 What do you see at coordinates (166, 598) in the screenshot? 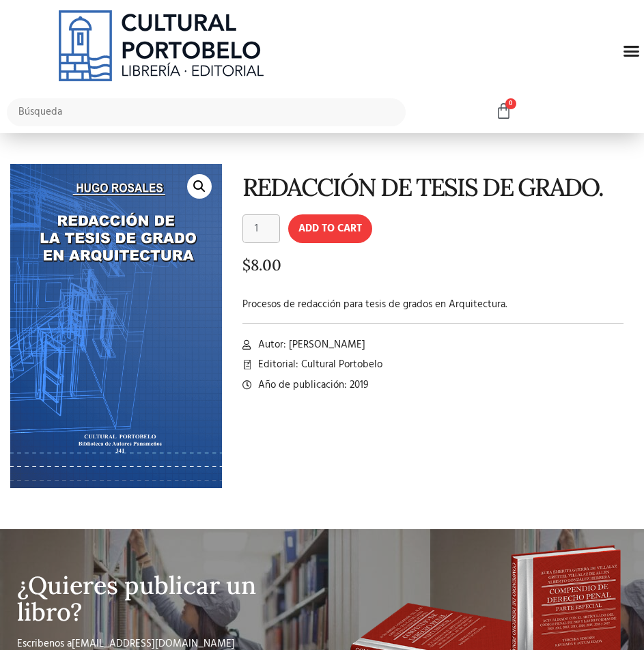
I see `h2: ¿Quieres publicar un libro?` at bounding box center [166, 598].